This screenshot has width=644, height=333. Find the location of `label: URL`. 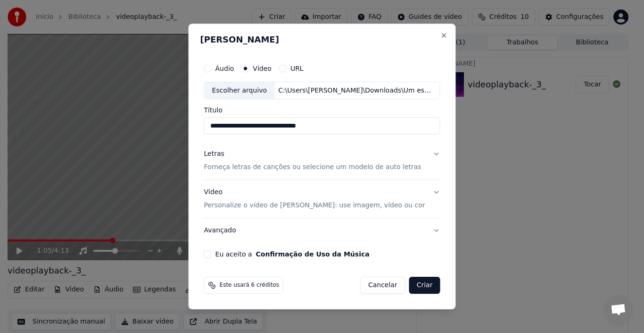

label: URL is located at coordinates (297, 68).